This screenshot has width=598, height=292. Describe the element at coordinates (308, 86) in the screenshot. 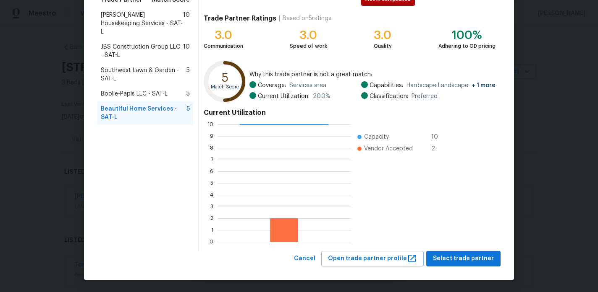

I see `span: Services area` at that location.